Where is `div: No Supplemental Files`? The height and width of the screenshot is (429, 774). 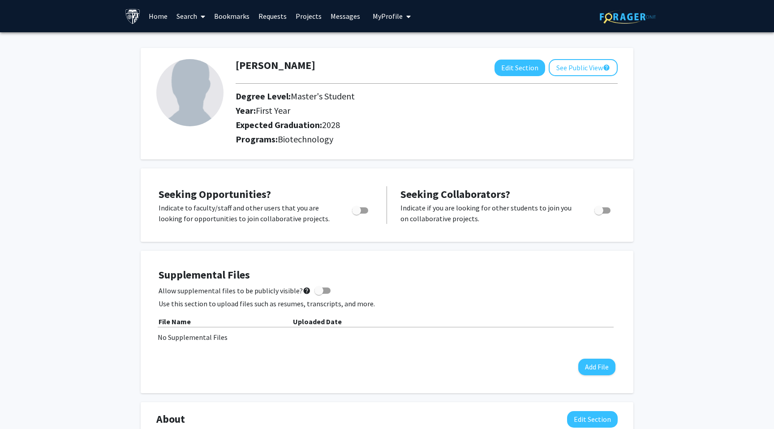 div: No Supplemental Files is located at coordinates (387, 337).